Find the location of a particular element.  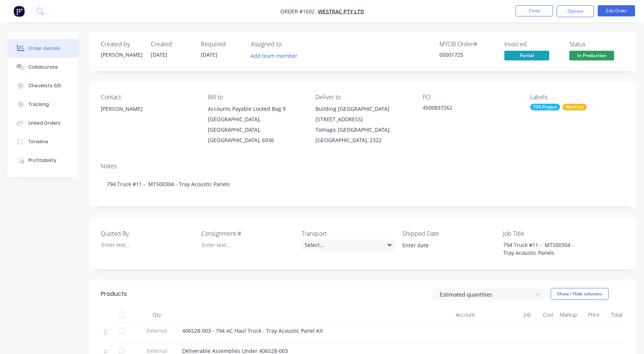

div: MYOB Order # is located at coordinates (467, 44).